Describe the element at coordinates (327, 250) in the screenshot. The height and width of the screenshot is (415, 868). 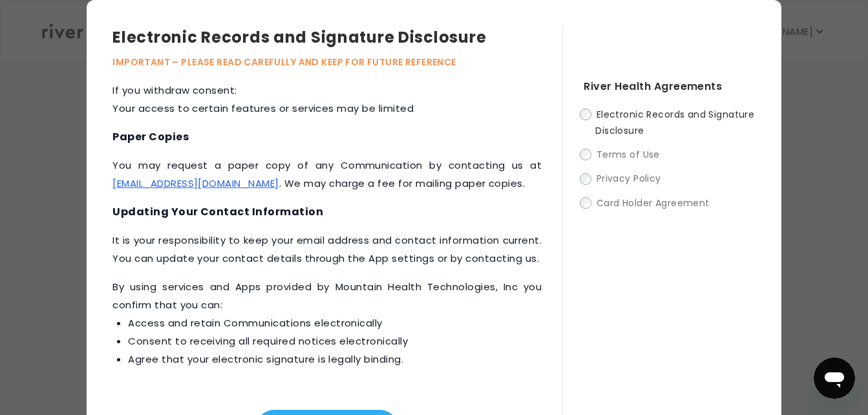
I see `p: It is your responsibility to keep your email address and contact information current. You can upd...` at that location.